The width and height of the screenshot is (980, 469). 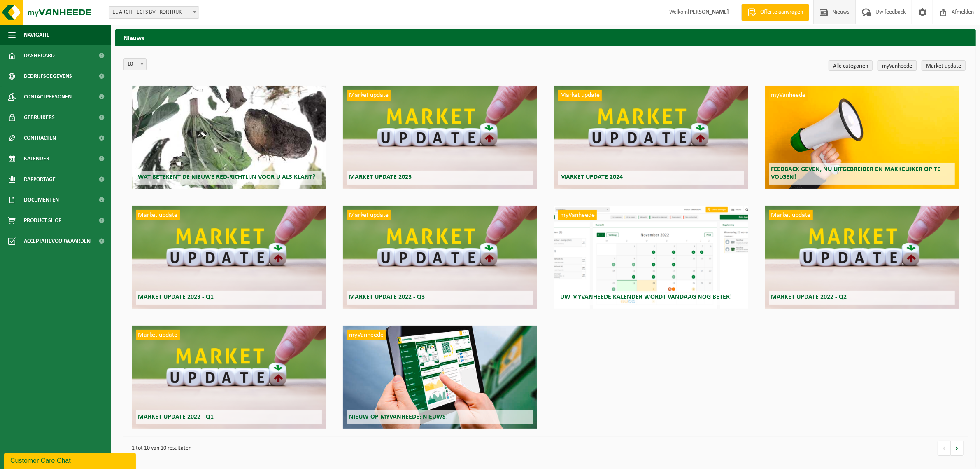 What do you see at coordinates (810, 297) in the screenshot?
I see `span: Market update 2022 - Q2` at bounding box center [810, 297].